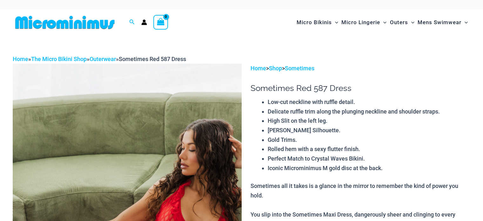 Image resolution: width=483 pixels, height=221 pixels. What do you see at coordinates (300, 68) in the screenshot?
I see `a: Sometimes` at bounding box center [300, 68].